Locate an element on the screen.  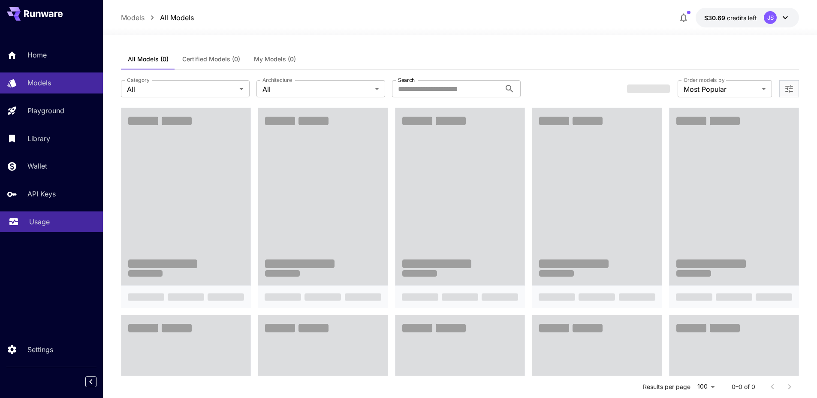
p: Playground is located at coordinates (46, 111).